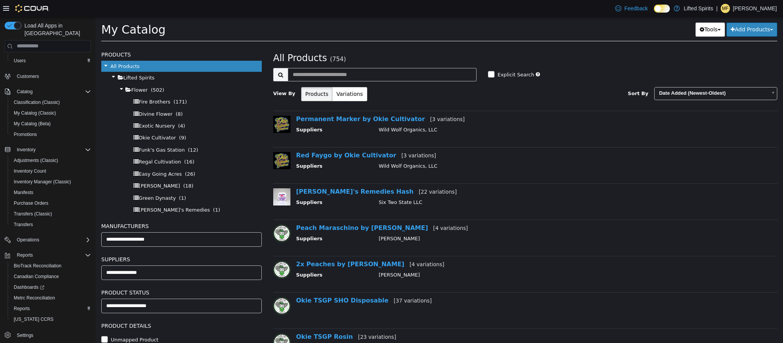 The height and width of the screenshot is (343, 783). What do you see at coordinates (323, 138) in the screenshot?
I see `small: [3 variations]` at bounding box center [323, 138].